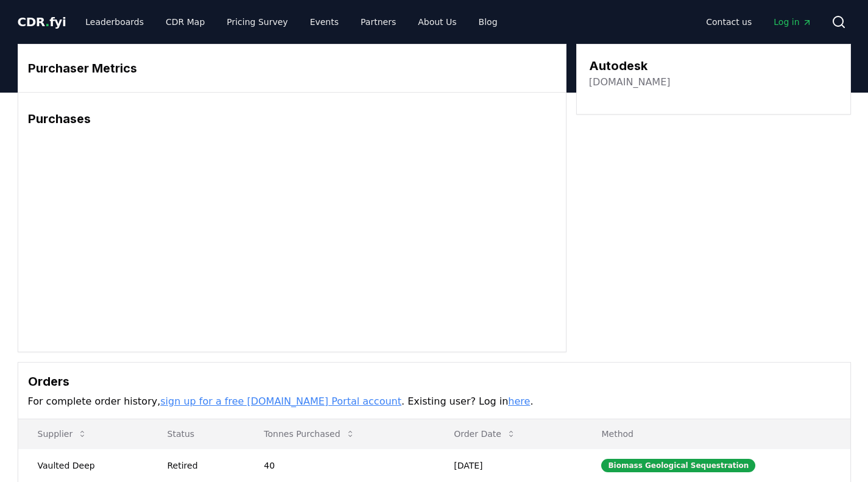 Image resolution: width=868 pixels, height=482 pixels. I want to click on a: Partners, so click(378, 22).